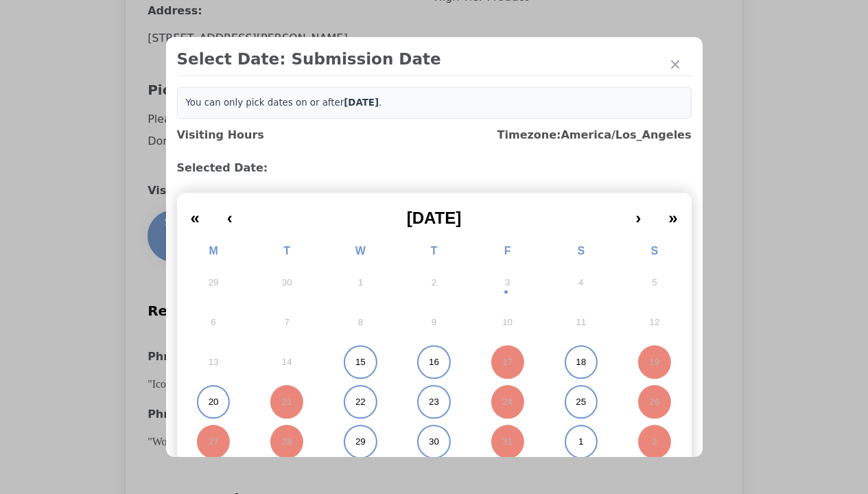 This screenshot has height=494, width=868. I want to click on abbr: October 30, 2025, so click(434, 442).